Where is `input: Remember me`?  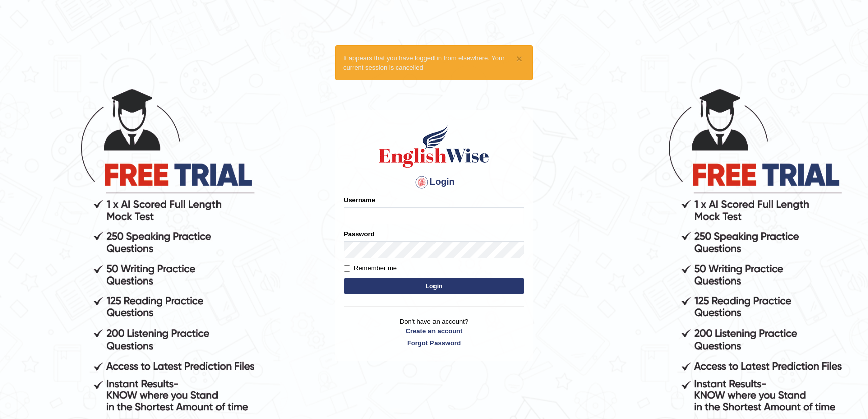
input: Remember me is located at coordinates (347, 268).